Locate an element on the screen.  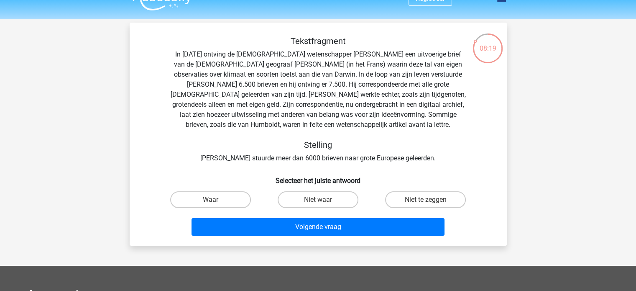
div: 08:19 is located at coordinates (488, 43).